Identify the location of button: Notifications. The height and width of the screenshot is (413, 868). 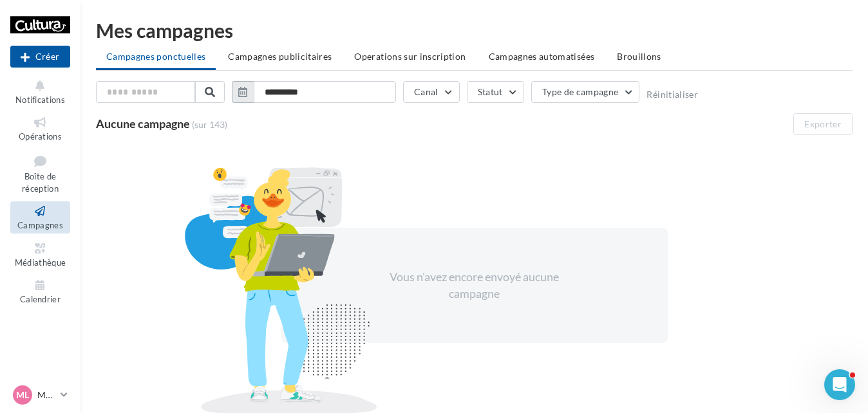
(40, 92).